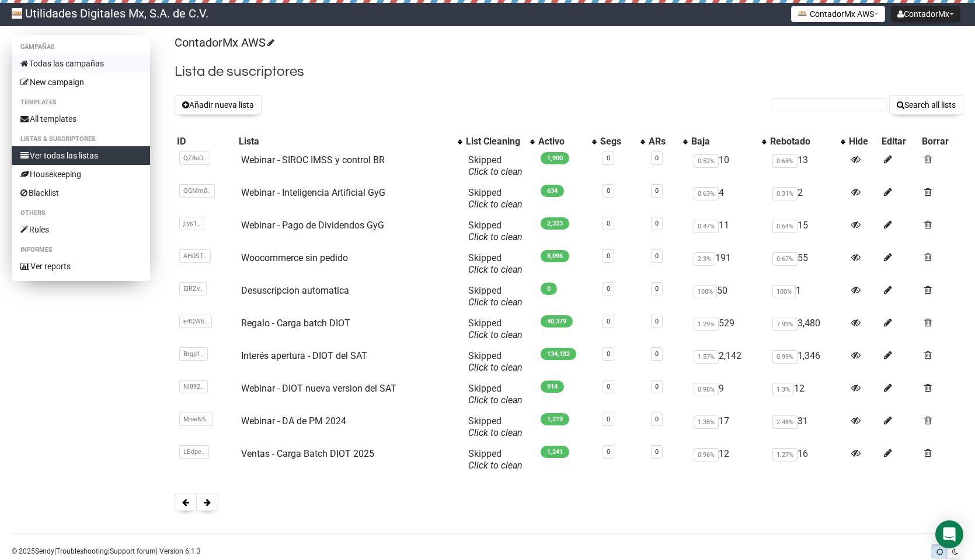 The image size is (975, 560). What do you see at coordinates (80, 118) in the screenshot?
I see `a: All templates` at bounding box center [80, 118].